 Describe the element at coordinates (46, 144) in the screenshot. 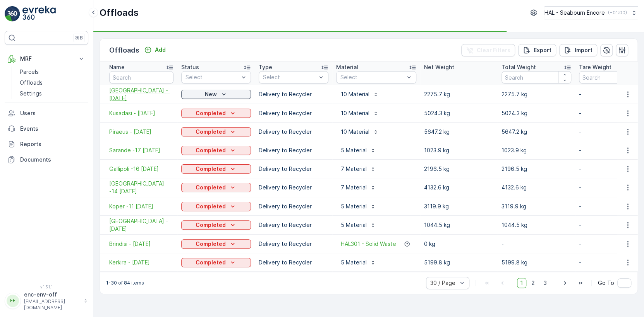

I see `a: Reports` at that location.